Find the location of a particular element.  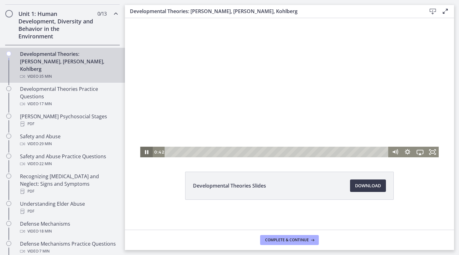

span: · 17 min is located at coordinates (45, 104).